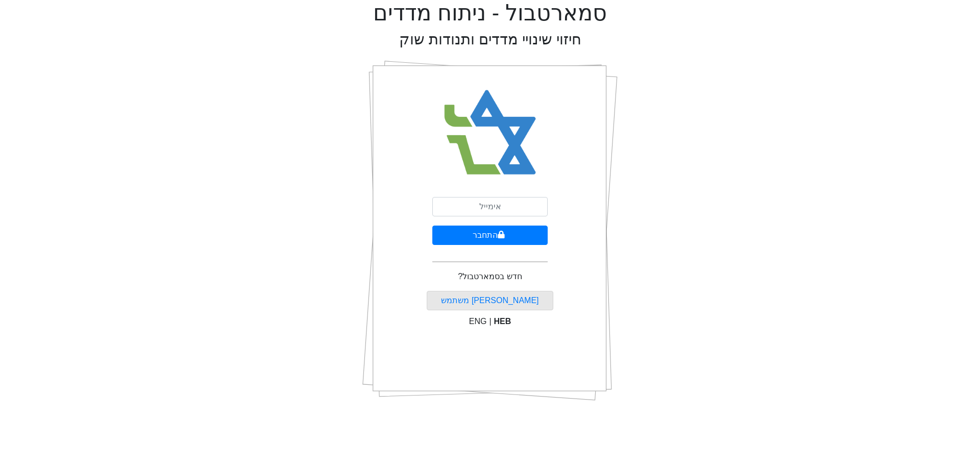  I want to click on img: Smart Bull, so click(490, 132).